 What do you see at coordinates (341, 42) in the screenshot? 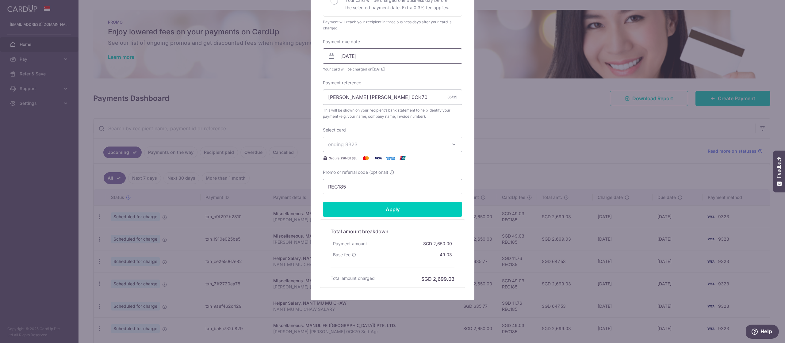
I see `label: Payment due date` at bounding box center [341, 42].